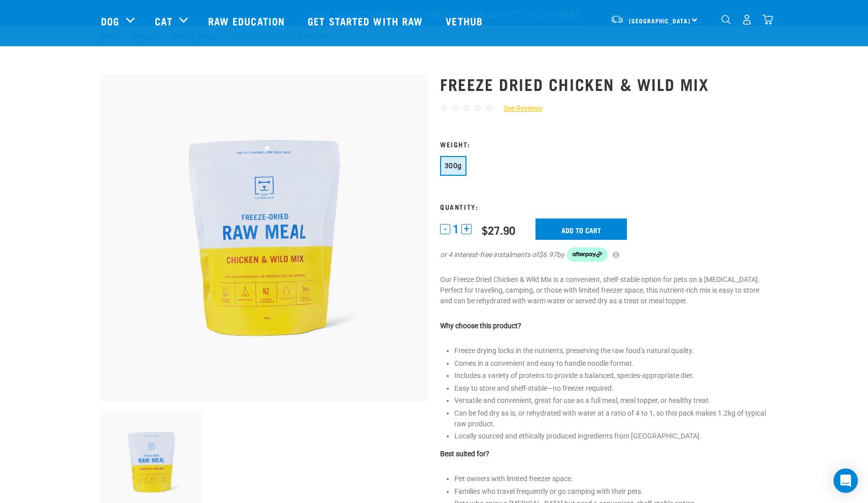 The width and height of the screenshot is (868, 503). Describe the element at coordinates (617, 19) in the screenshot. I see `img: van-moving.png` at that location.